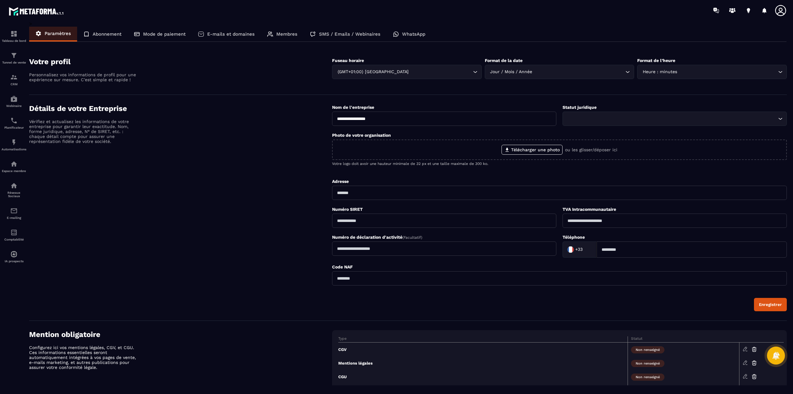 This screenshot has height=394, width=793. What do you see at coordinates (14, 84) in the screenshot?
I see `p: CRM` at bounding box center [14, 84].